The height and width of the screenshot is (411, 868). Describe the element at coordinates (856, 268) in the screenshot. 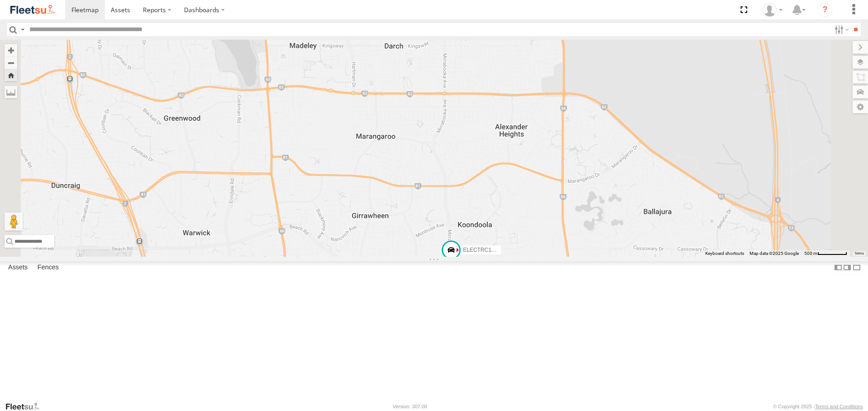

I see `label: Hide Summary Table` at that location.